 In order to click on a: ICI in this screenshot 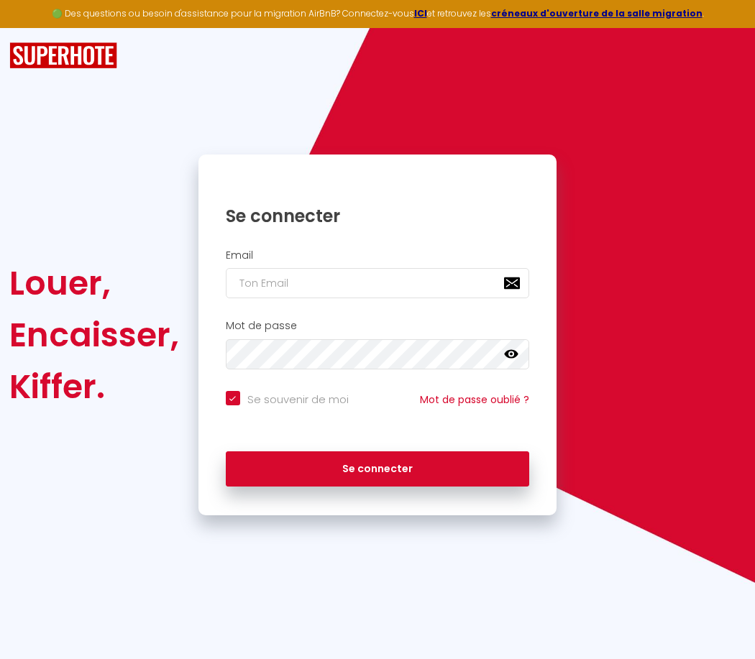, I will do `click(421, 13)`.